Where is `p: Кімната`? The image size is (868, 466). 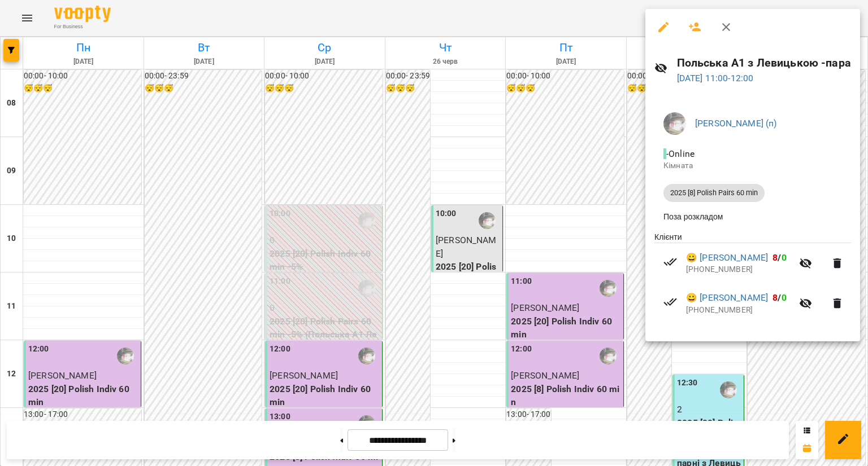
p: Кімната is located at coordinates (753, 166).